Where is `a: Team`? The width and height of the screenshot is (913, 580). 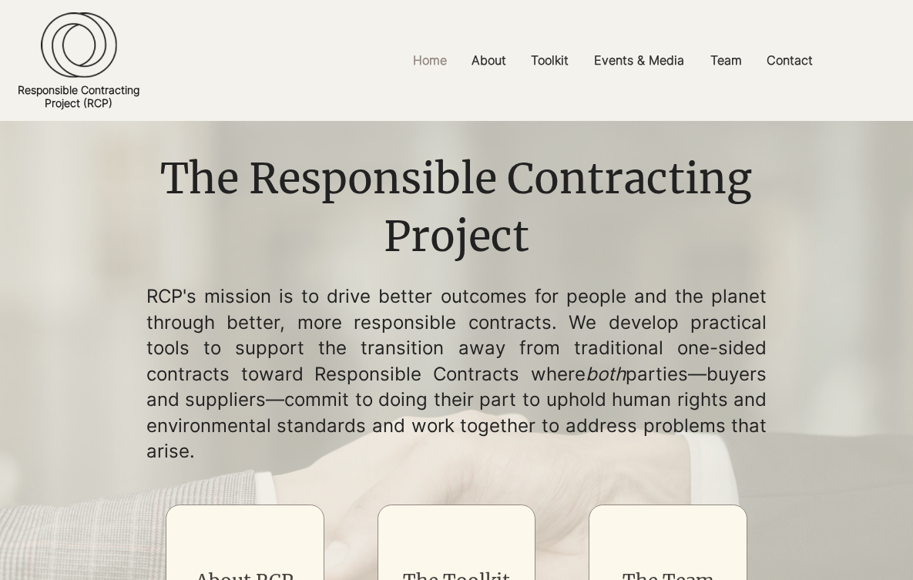
a: Team is located at coordinates (726, 60).